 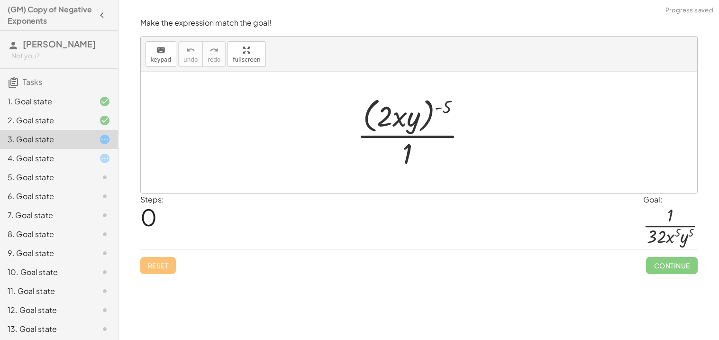 I want to click on span: undo, so click(x=191, y=60).